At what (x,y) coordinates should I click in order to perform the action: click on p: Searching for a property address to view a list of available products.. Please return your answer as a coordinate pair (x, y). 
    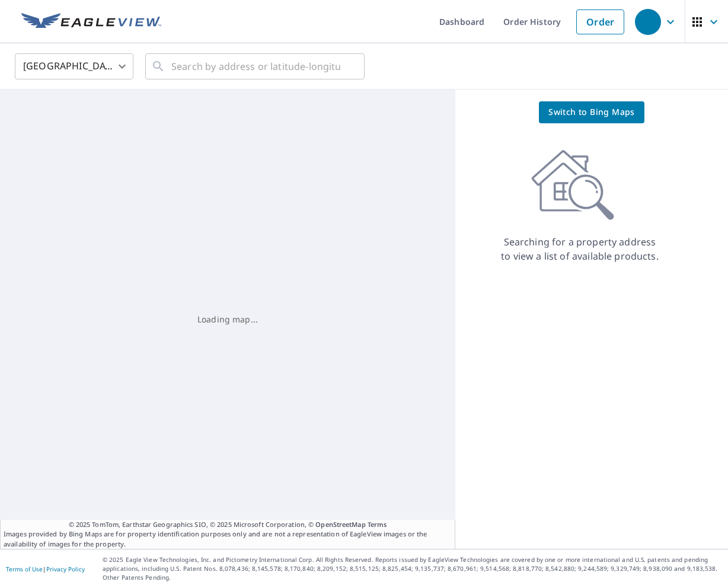
    Looking at the image, I should click on (580, 249).